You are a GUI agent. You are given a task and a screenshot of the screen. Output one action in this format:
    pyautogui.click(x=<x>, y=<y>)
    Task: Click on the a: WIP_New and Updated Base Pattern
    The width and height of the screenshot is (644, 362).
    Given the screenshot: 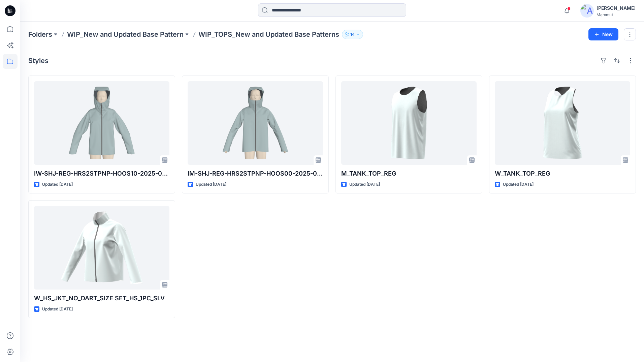 What is the action you would take?
    pyautogui.click(x=125, y=34)
    